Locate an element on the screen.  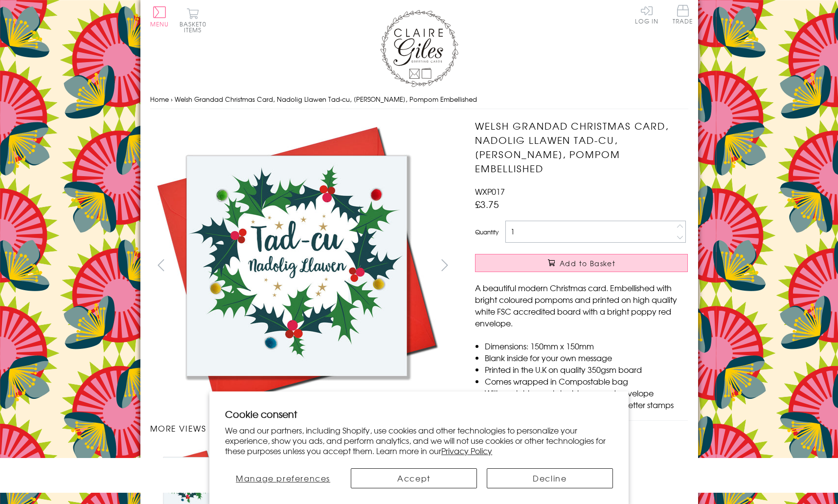
button: Manage preferences is located at coordinates (283, 478).